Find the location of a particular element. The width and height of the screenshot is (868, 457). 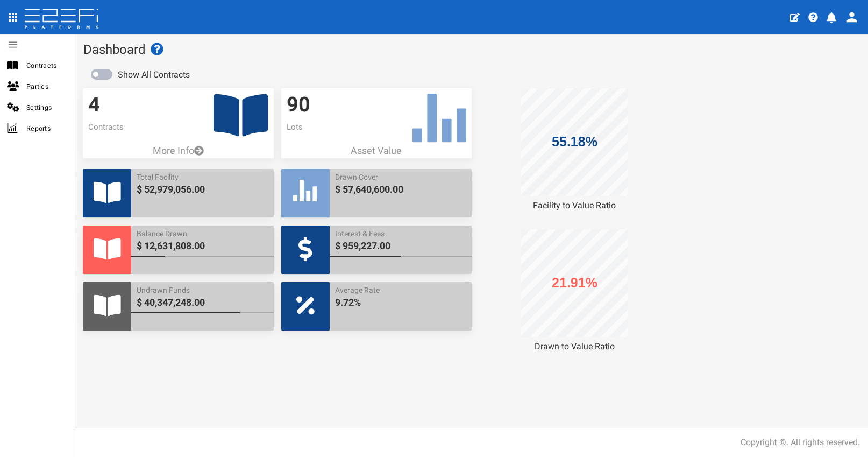

p: More Info is located at coordinates (178, 151).